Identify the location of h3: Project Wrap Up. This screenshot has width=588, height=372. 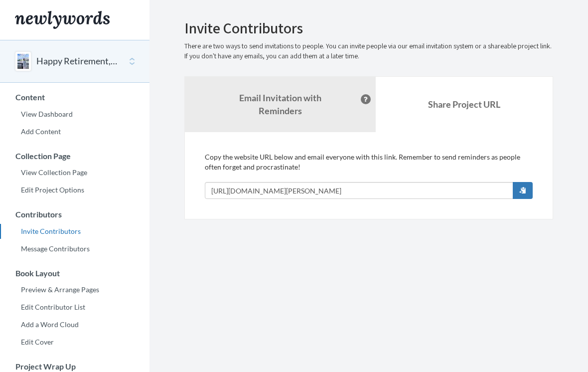
(75, 366).